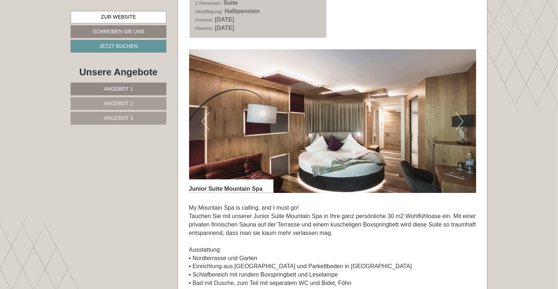 Image resolution: width=558 pixels, height=289 pixels. Describe the element at coordinates (232, 187) in the screenshot. I see `div: Junior Suite Mountain Spa` at that location.